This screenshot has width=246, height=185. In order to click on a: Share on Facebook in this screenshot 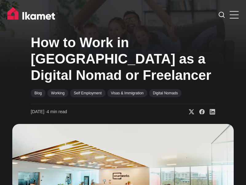, I will do `click(200, 112)`.